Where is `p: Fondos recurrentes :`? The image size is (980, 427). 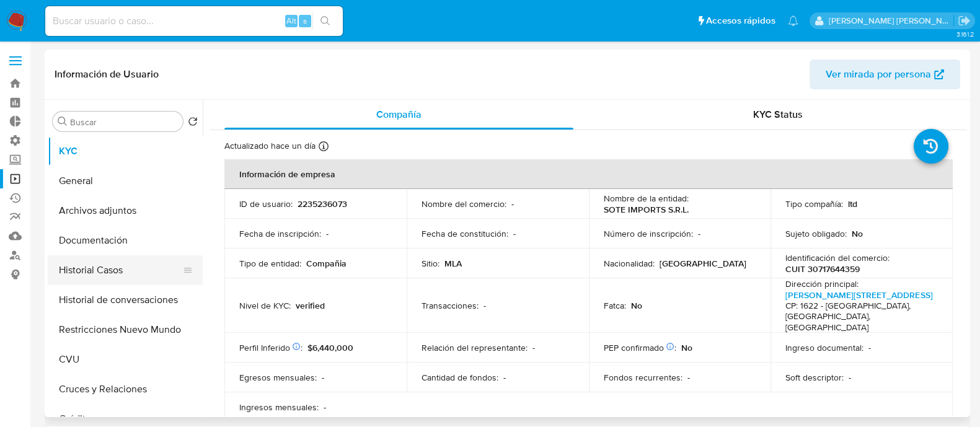
p: Fondos recurrentes : is located at coordinates (643, 377).